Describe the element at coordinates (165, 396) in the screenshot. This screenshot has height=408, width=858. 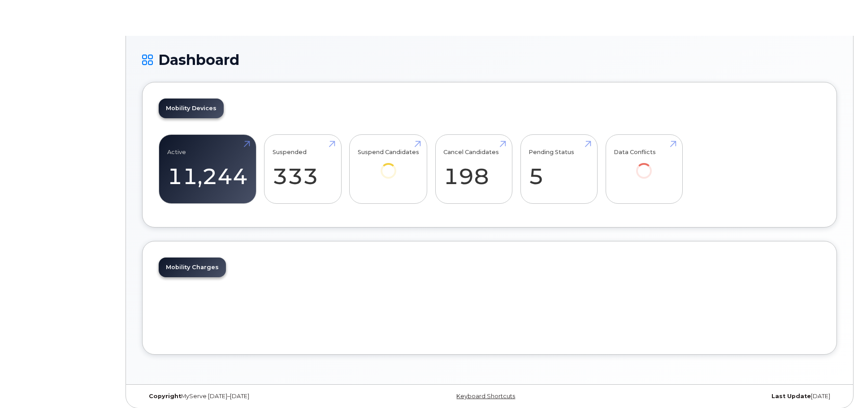
I see `strong: Copyright` at that location.